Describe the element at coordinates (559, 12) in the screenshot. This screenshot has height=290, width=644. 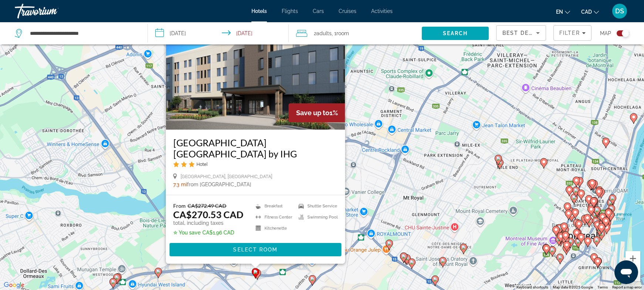
I see `span: en` at that location.